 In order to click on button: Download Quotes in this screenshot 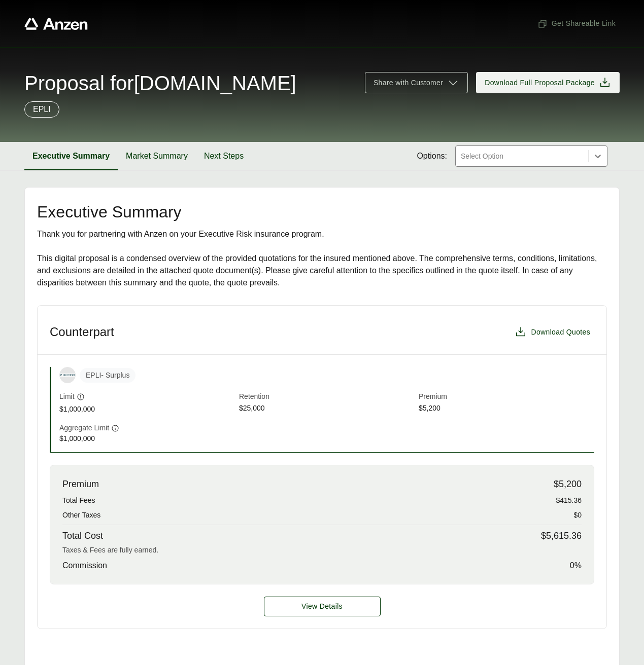, I will do `click(552, 332)`.